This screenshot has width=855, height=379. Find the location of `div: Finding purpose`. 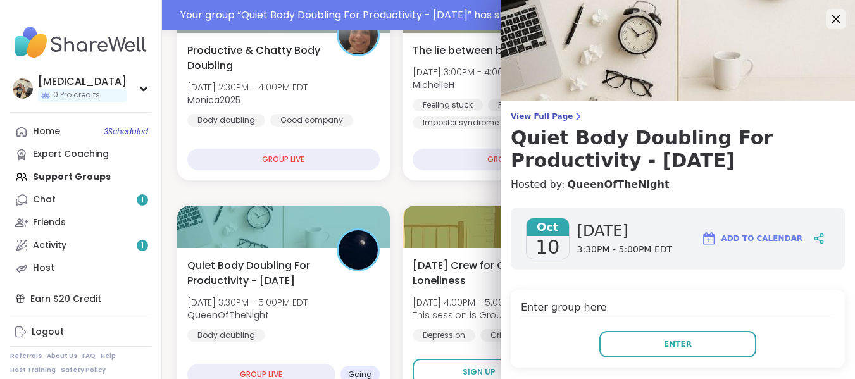

div: Finding purpose is located at coordinates (529, 105).